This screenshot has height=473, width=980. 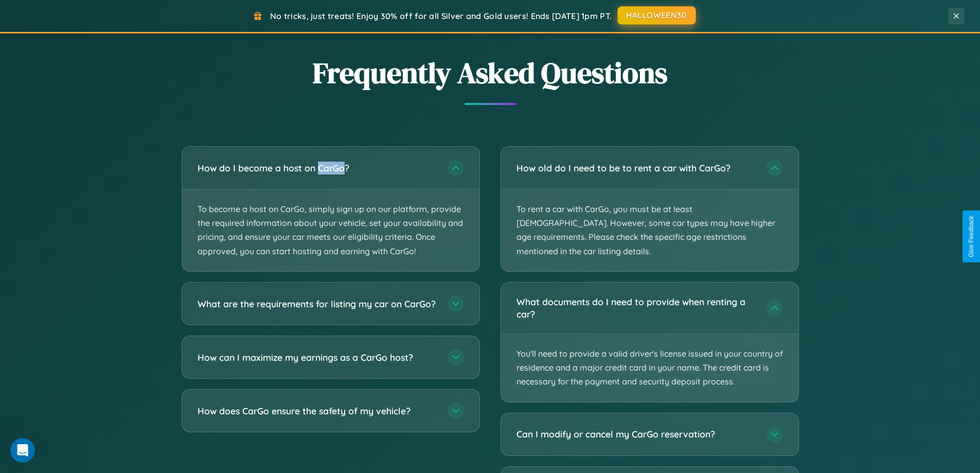 I want to click on h3: How do I become a host on CarGo?, so click(x=318, y=168).